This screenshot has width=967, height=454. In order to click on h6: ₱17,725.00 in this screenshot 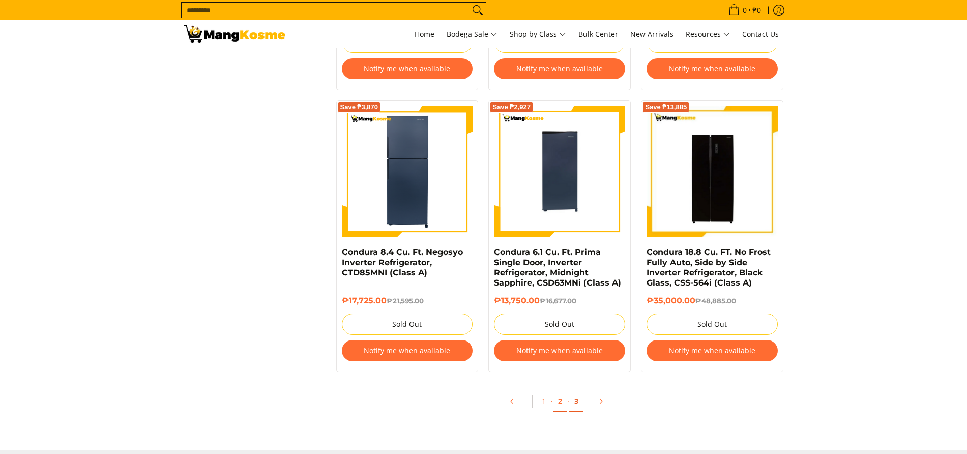, I will do `click(408, 301)`.